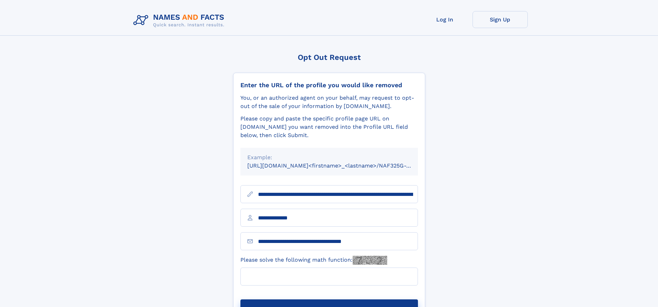 The width and height of the screenshot is (658, 307). Describe the element at coordinates (329, 57) in the screenshot. I see `div: Opt Out Request` at that location.